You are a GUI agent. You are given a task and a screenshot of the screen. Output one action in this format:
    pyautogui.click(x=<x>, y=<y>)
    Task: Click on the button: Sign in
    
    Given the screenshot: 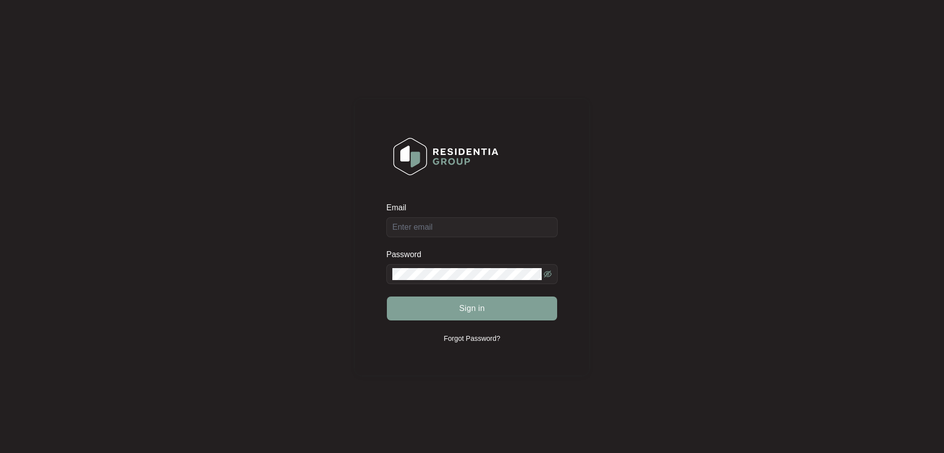 What is the action you would take?
    pyautogui.click(x=472, y=308)
    